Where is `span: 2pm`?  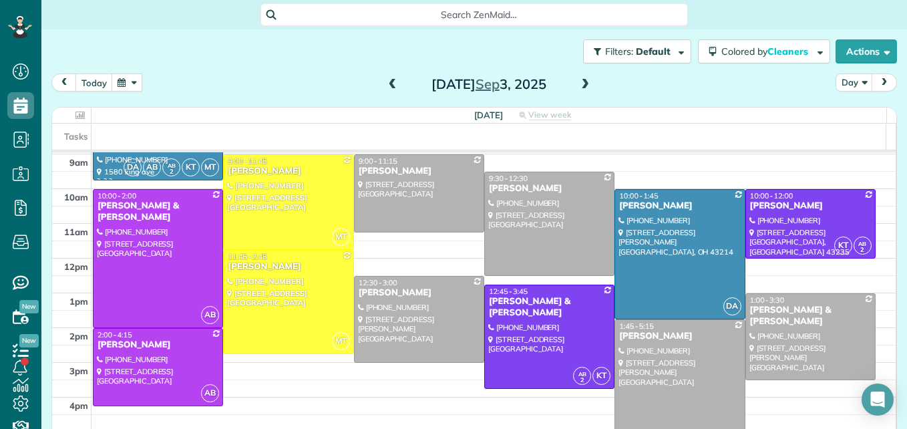
span: 2pm is located at coordinates (79, 336).